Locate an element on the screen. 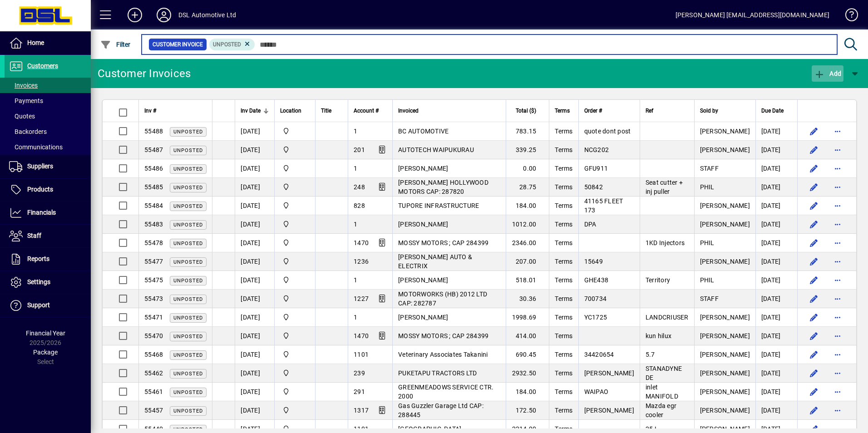 The image size is (868, 433). span: 55475 is located at coordinates (154, 280).